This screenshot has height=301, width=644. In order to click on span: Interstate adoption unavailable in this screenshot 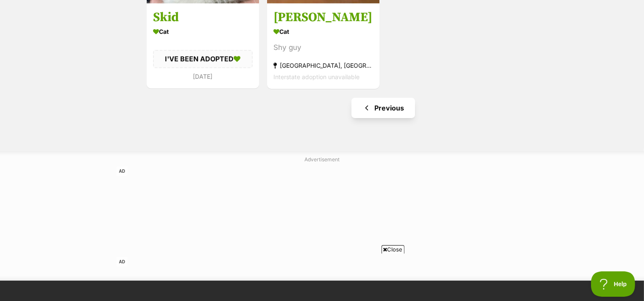, I will do `click(316, 77)`.